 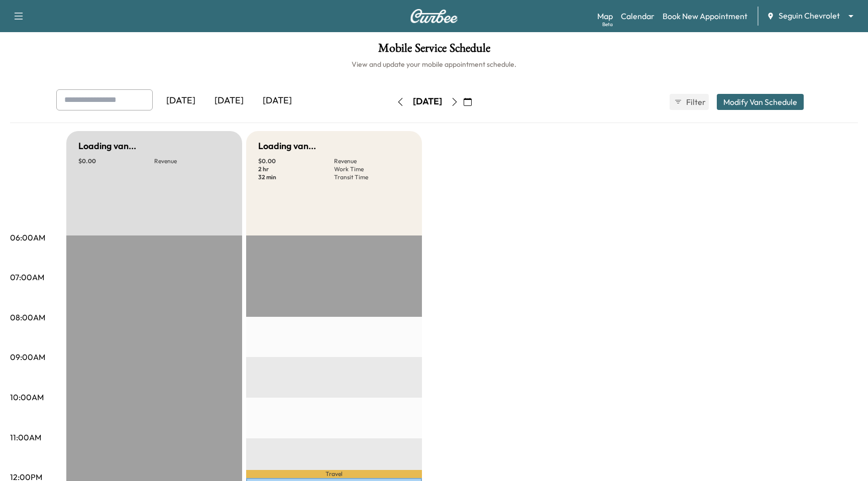 What do you see at coordinates (296, 169) in the screenshot?
I see `p: 2 hr` at bounding box center [296, 169].